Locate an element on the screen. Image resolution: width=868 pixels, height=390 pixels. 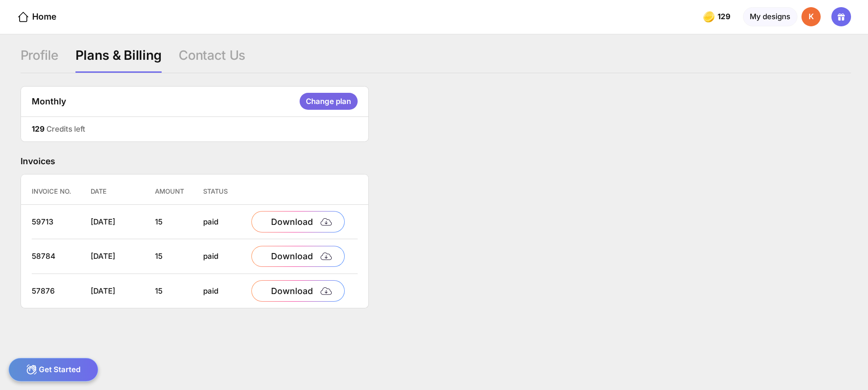
span: 129 is located at coordinates (724, 17).